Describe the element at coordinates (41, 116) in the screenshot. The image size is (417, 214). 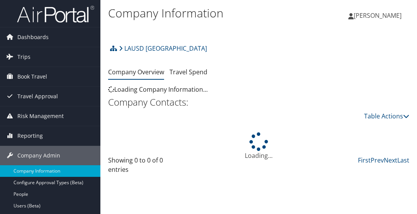
I see `span: Risk Management` at that location.